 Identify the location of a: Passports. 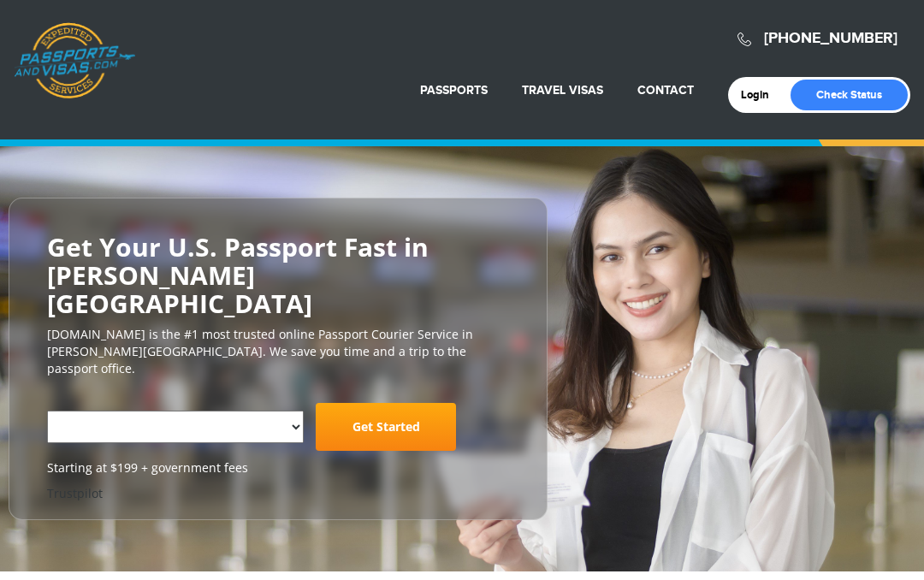
(454, 90).